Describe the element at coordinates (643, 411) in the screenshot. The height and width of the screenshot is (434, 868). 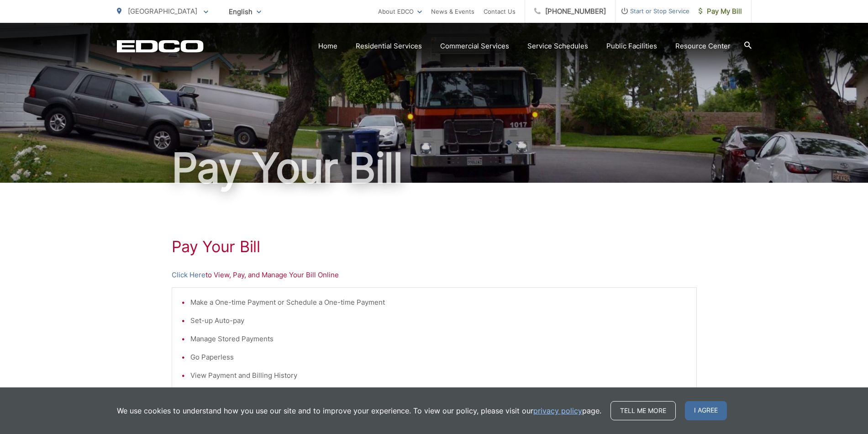
I see `a: Tell me more` at that location.